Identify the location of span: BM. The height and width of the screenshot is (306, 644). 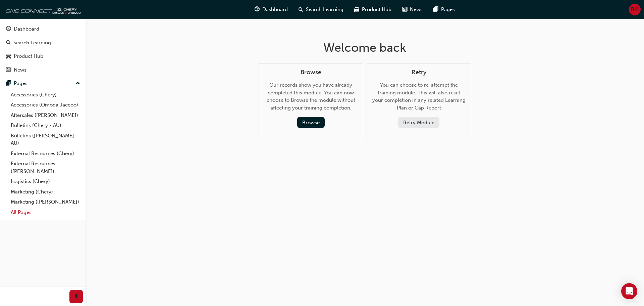
(635, 9).